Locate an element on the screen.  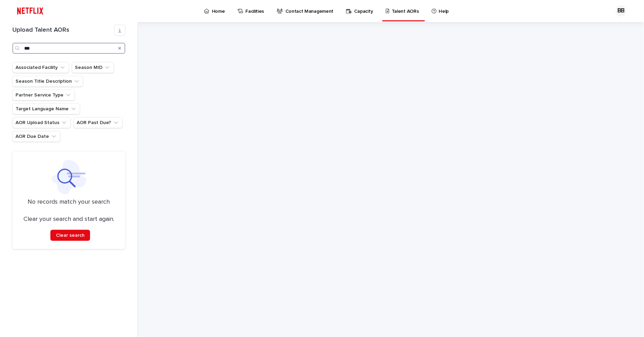
p: Clear your search and start again. is located at coordinates (69, 219).